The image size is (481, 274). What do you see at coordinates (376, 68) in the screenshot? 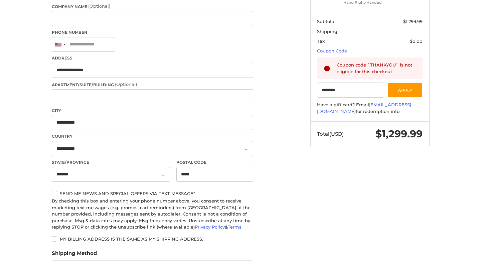
I see `div: Coupon code `THANKYOU` is not eligible for this checkout` at bounding box center [376, 68].